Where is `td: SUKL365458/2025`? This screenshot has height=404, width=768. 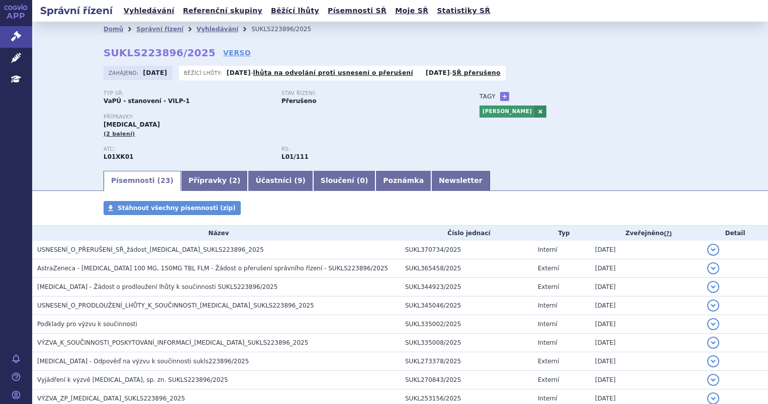
td: SUKL365458/2025 is located at coordinates (467, 269).